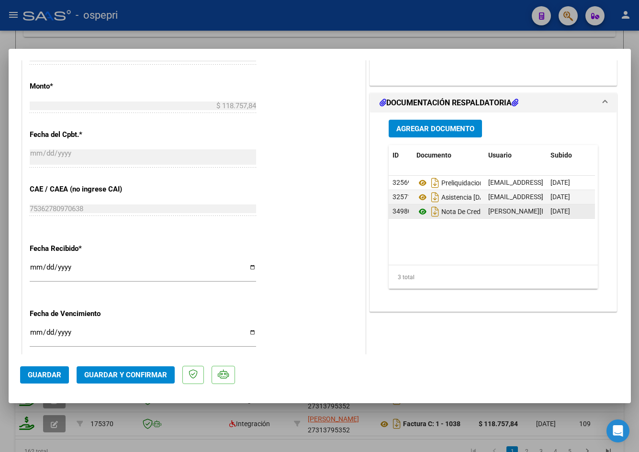 The height and width of the screenshot is (452, 639). Describe the element at coordinates (449, 103) in the screenshot. I see `h1: DOCUMENTACIÓN RESPALDATORIA` at that location.